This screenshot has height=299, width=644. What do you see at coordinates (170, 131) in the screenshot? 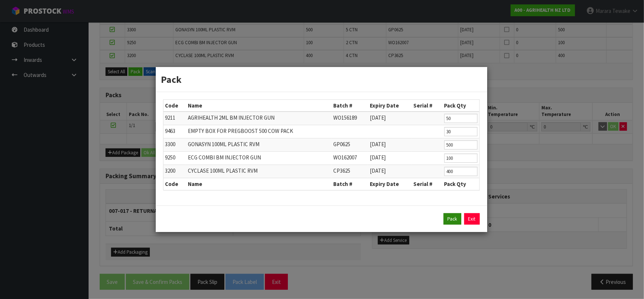
I see `span: 9463` at bounding box center [170, 131].